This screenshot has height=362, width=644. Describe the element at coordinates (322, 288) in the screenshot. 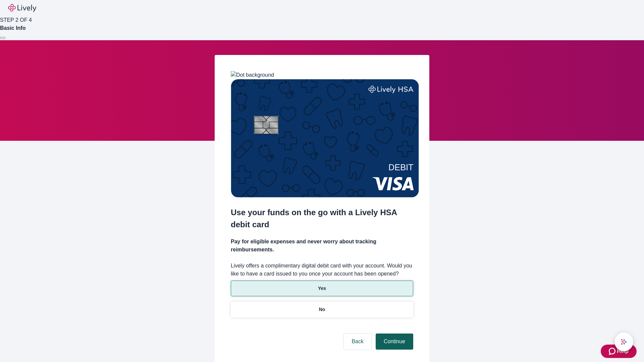

I see `p: Yes` at that location.